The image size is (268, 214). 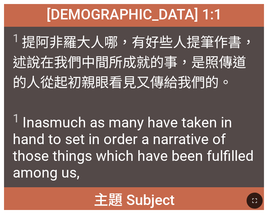 What do you see at coordinates (134, 63) in the screenshot?
I see `wg2903: 哪，有好些` at bounding box center [134, 63].